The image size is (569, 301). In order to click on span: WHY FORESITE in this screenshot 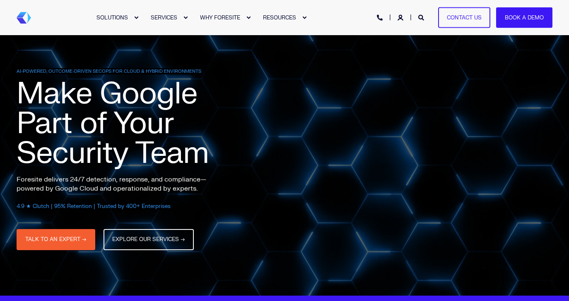, I will do `click(220, 17)`.